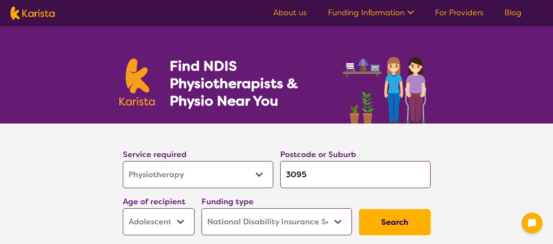 The width and height of the screenshot is (553, 244). I want to click on a: Blog, so click(513, 13).